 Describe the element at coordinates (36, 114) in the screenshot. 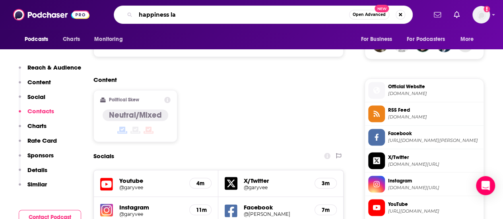

I see `button: Contacts` at that location.